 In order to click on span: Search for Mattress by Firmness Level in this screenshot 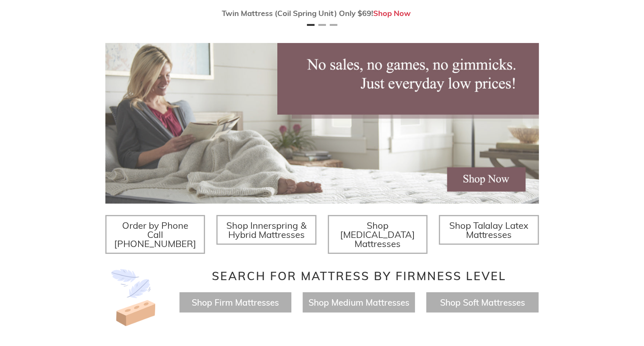, I will do `click(359, 276)`.